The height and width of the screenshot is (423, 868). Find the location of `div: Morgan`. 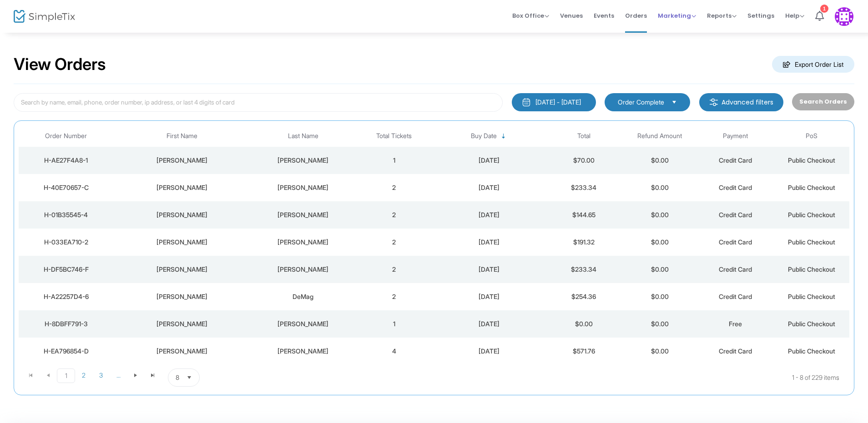

div: Morgan is located at coordinates (303, 269).